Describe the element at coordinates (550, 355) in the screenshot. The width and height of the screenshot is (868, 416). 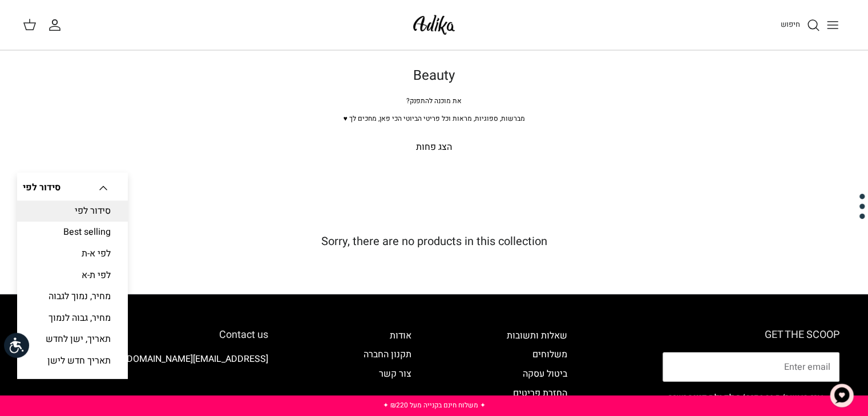
I see `a: משלוחים` at that location.